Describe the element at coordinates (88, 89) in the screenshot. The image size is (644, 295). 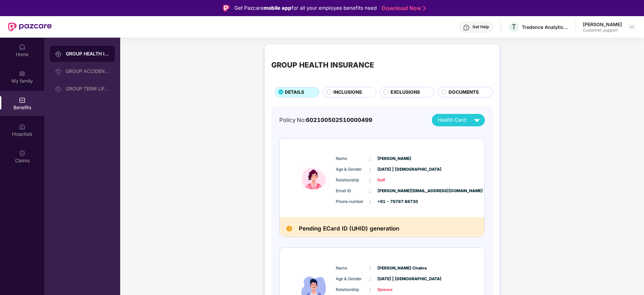
I see `div: GROUP TERM LIFE INSURANCE` at that location.